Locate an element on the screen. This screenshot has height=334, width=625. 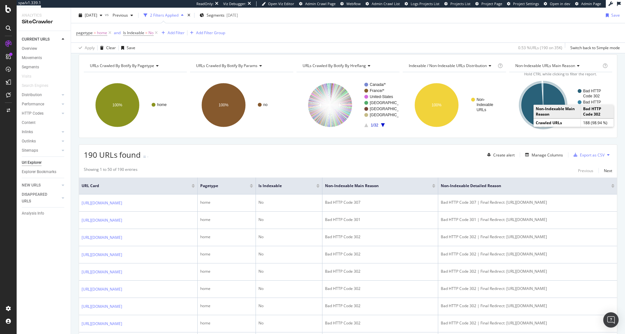
span: URLs Crawled By Botify By hreflang is located at coordinates (334, 66).